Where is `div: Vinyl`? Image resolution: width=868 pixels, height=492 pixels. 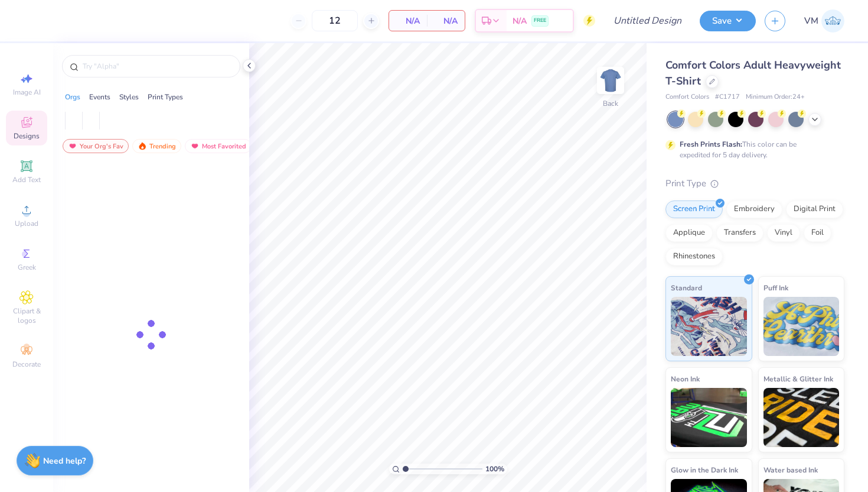
div: Vinyl is located at coordinates (784, 233).